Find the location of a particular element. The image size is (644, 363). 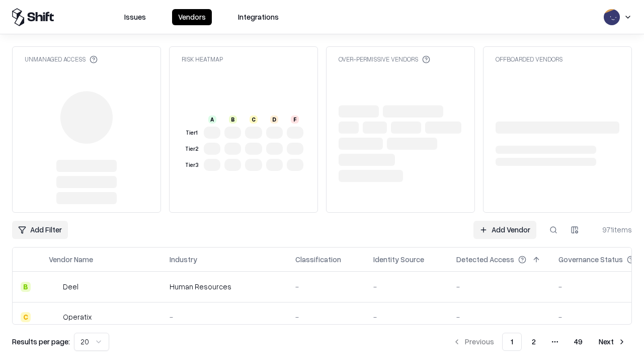

button: 1 is located at coordinates (511, 342).